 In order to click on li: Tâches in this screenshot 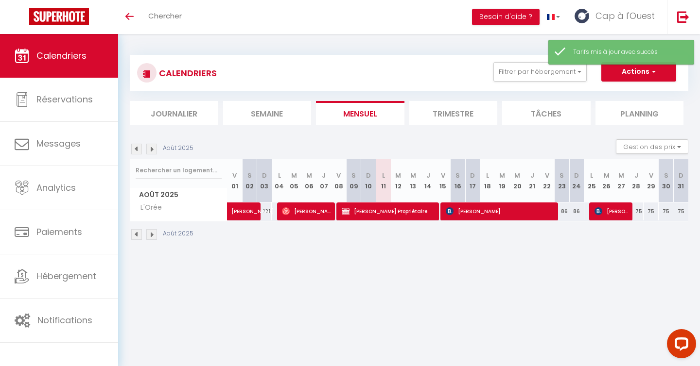, I will do `click(546, 113)`.